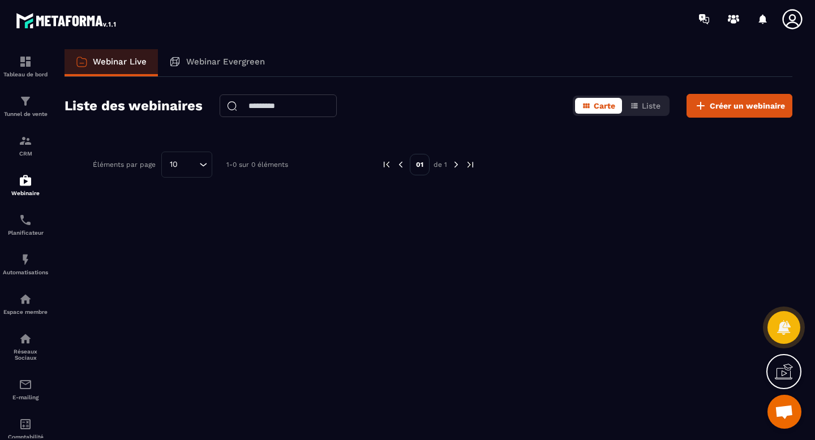  I want to click on h2: Liste des webinaires, so click(134, 106).